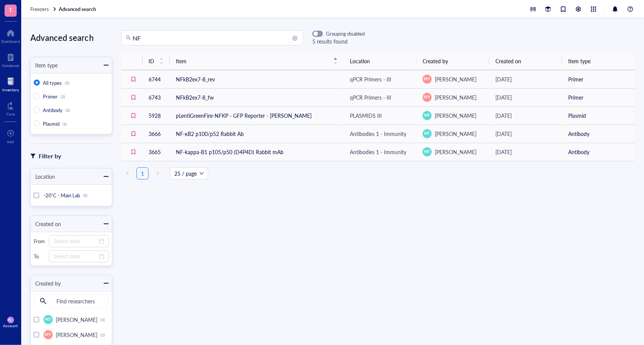 This screenshot has width=644, height=345. I want to click on td: NF-kappa-B1 p105/p50 (D4P4D) Rabbit mAb, so click(256, 152).